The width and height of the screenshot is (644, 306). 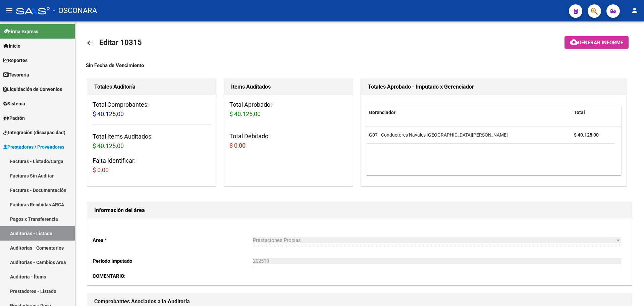 I want to click on span: Total, so click(x=579, y=112).